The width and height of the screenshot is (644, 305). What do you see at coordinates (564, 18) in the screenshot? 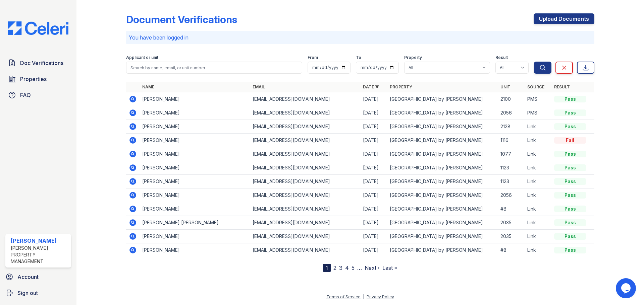
I see `a: Upload Documents` at bounding box center [564, 18].